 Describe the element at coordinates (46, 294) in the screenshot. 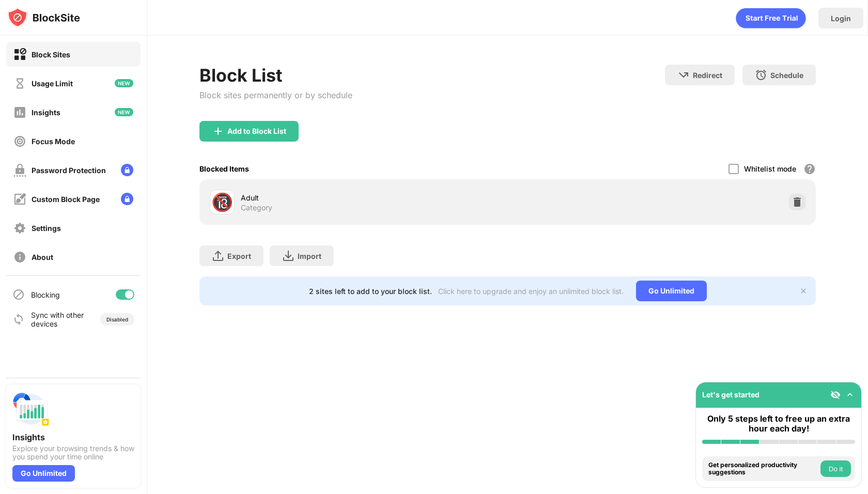

I see `div: Blocking` at that location.